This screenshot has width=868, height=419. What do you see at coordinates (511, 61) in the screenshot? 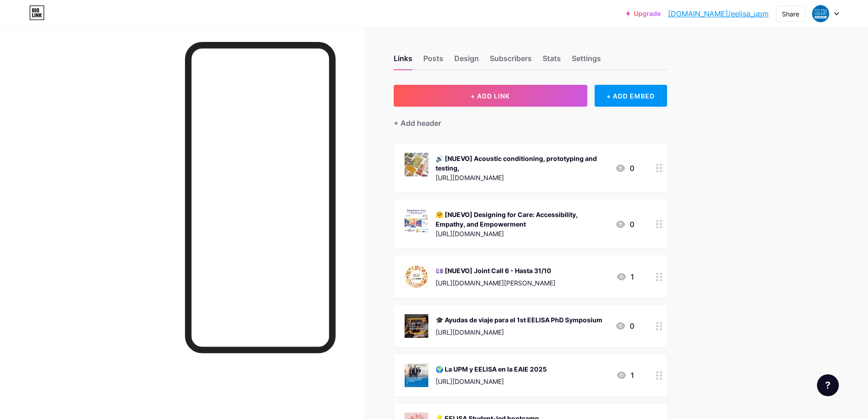
I see `div: Subscribers` at bounding box center [511, 61].